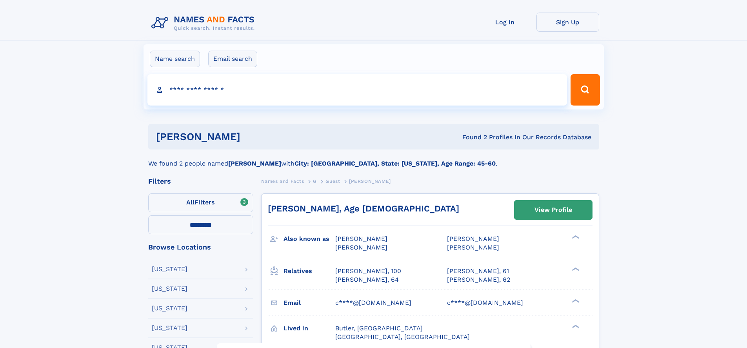  I want to click on div: Found 2 Profiles In Our Records Database, so click(471, 137).